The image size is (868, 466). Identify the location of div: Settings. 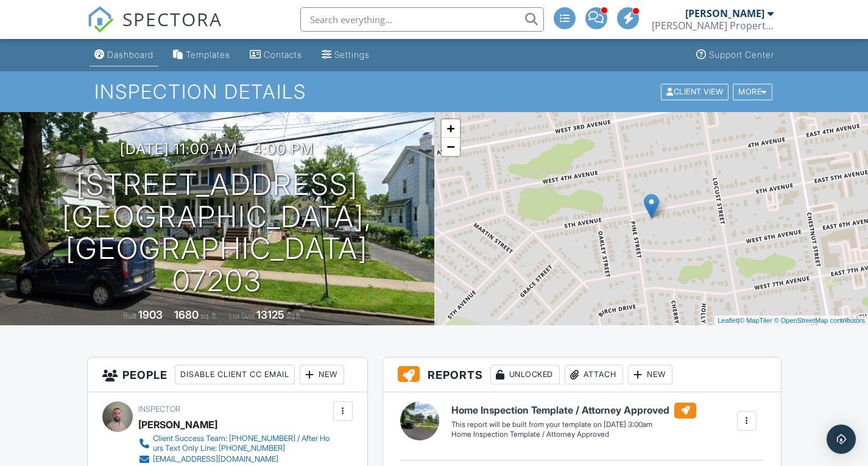
(352, 54).